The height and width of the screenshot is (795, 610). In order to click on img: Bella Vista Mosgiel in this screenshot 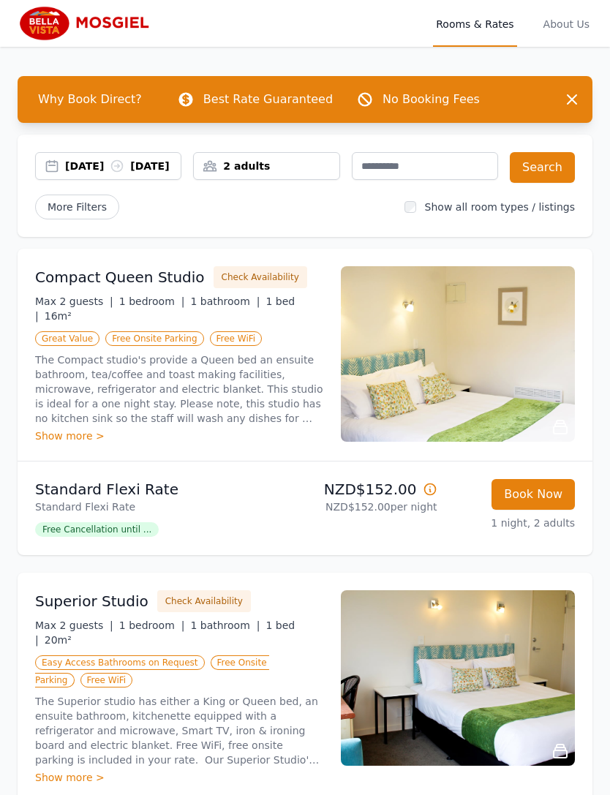, I will do `click(88, 23)`.